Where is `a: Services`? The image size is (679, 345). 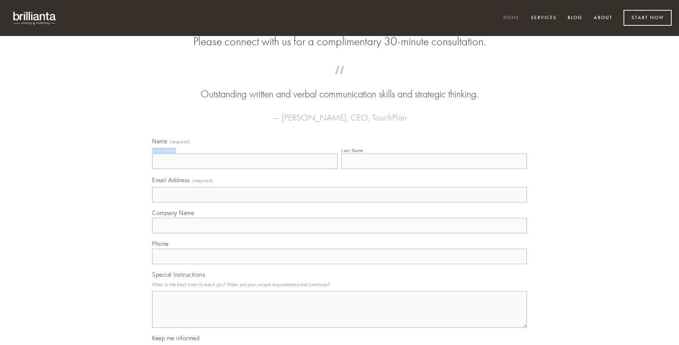 a: Services is located at coordinates (544, 18).